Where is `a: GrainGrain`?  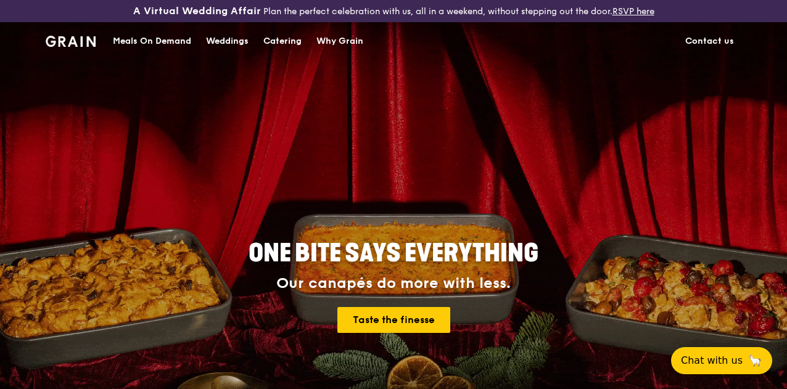 a: GrainGrain is located at coordinates (70, 40).